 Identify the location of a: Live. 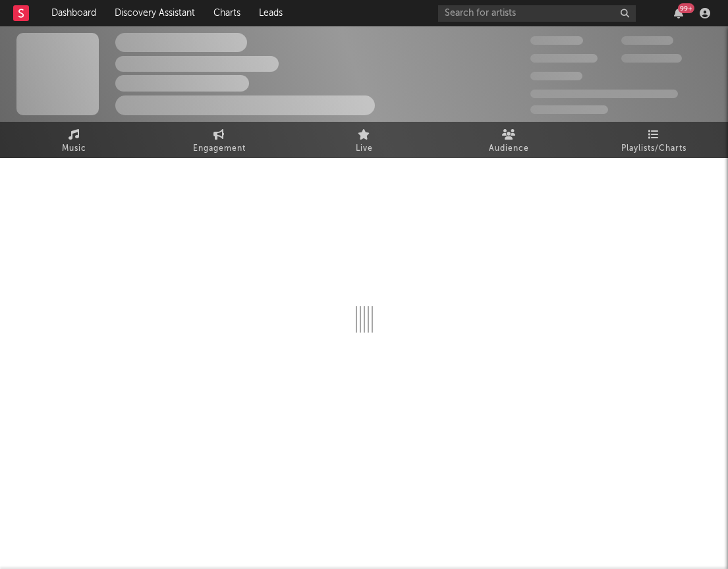
(365, 139).